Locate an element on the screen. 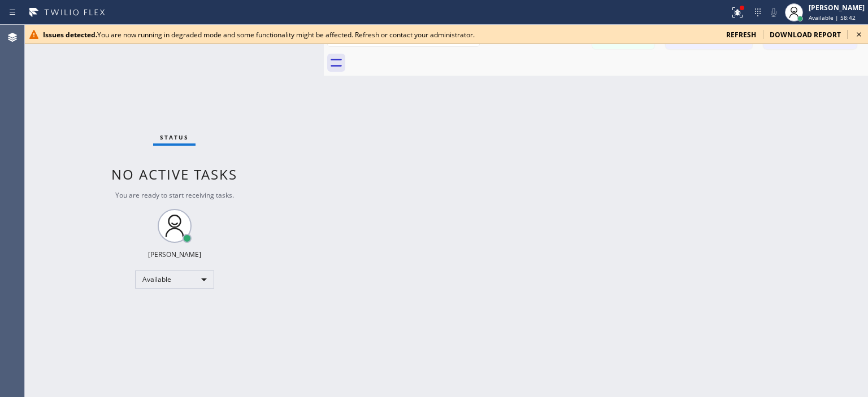 The image size is (868, 397). span: Status is located at coordinates (174, 137).